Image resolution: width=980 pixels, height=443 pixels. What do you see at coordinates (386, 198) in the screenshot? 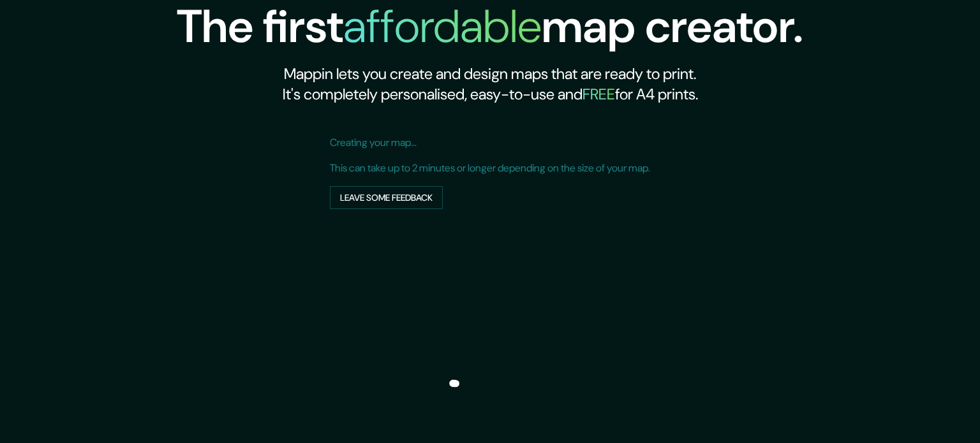
I see `button: Leave some feedback` at bounding box center [386, 198].